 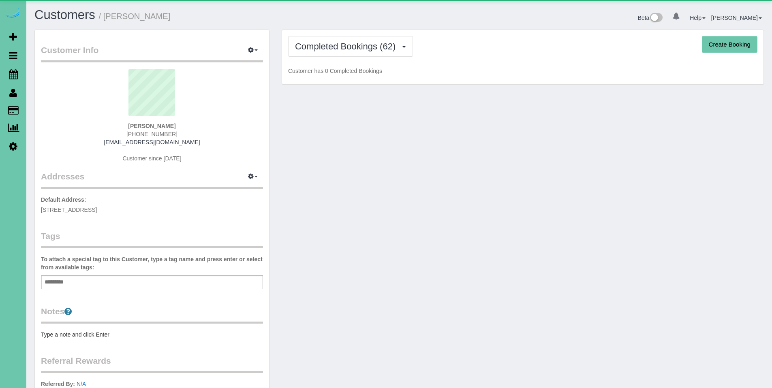 What do you see at coordinates (152, 335) in the screenshot?
I see `pre: Type a note and click Enter` at bounding box center [152, 335].